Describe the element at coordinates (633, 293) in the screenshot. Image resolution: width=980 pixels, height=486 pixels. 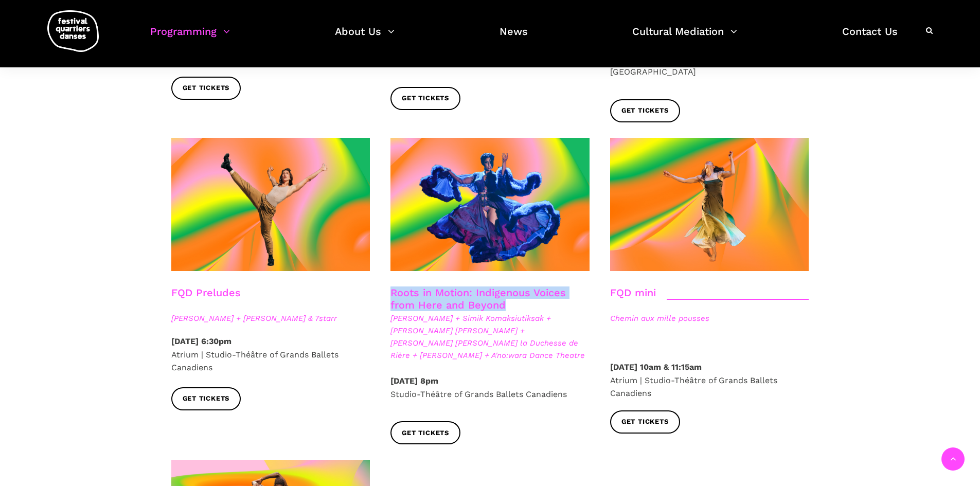
I see `a: FQD mini` at that location.